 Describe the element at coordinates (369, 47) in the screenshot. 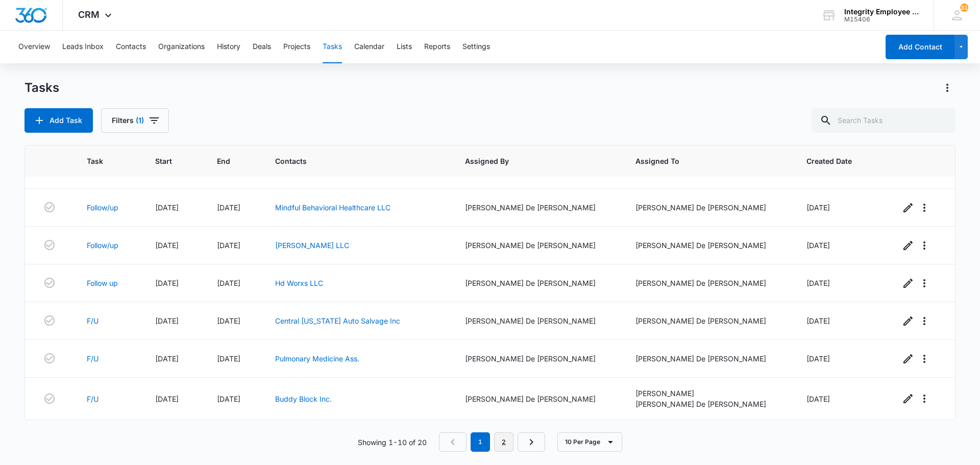

I see `button: Calendar` at that location.